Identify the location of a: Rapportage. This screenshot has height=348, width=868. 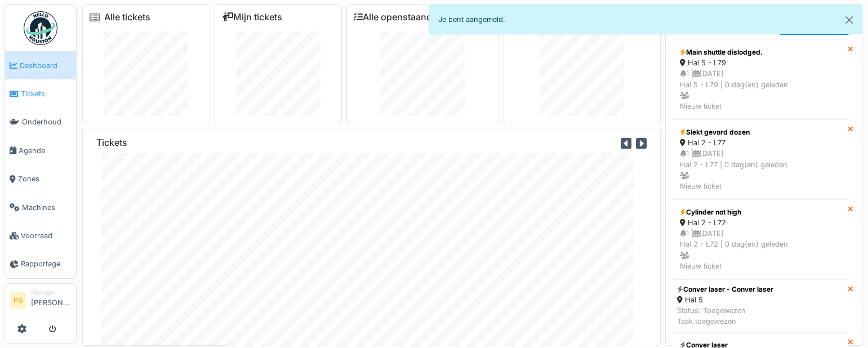
(41, 264).